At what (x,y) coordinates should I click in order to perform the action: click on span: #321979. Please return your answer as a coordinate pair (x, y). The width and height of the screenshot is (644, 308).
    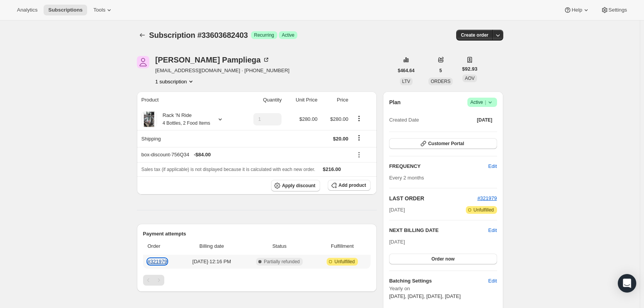
    Looking at the image, I should click on (487, 198).